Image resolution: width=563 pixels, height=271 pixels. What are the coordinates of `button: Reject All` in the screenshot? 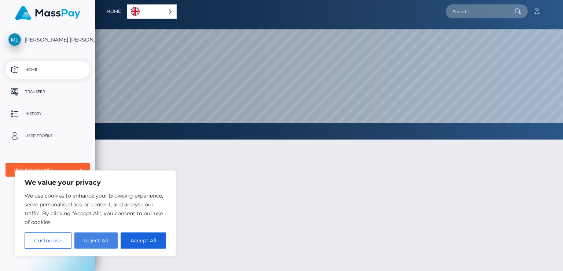 It's located at (96, 240).